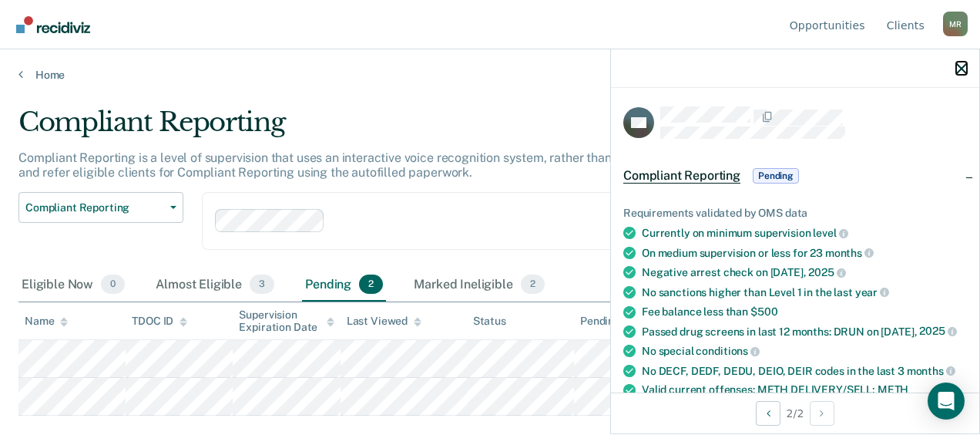  I want to click on div: Pending for, so click(616, 321).